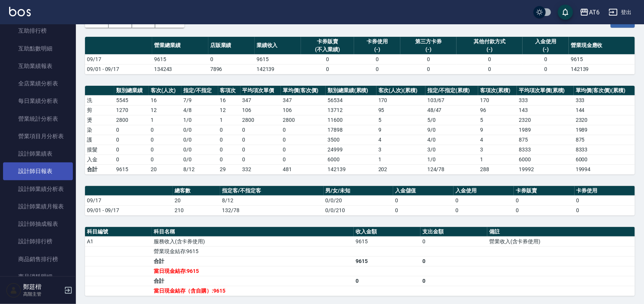 The height and width of the screenshot is (304, 644). Describe the element at coordinates (180, 69) in the screenshot. I see `td: 134243` at that location.